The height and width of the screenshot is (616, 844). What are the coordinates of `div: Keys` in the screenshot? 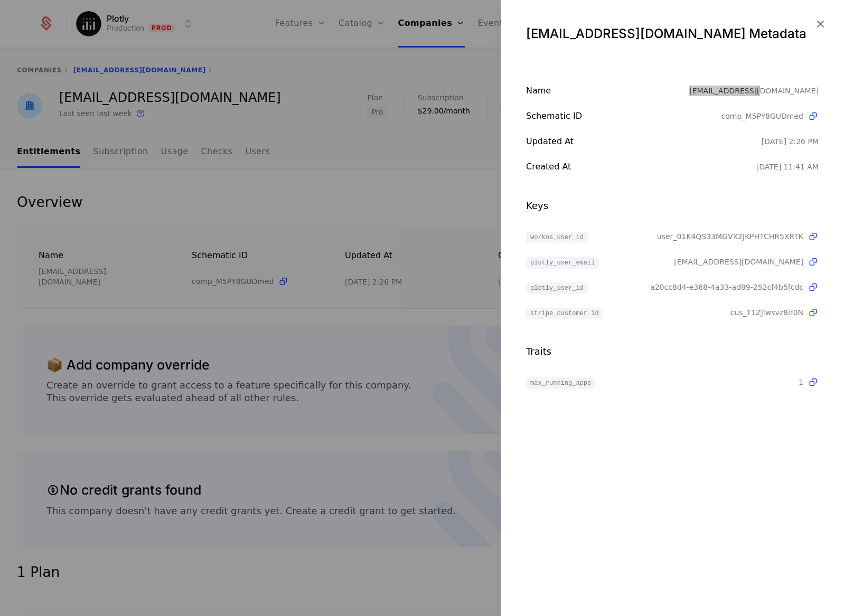 It's located at (672, 206).